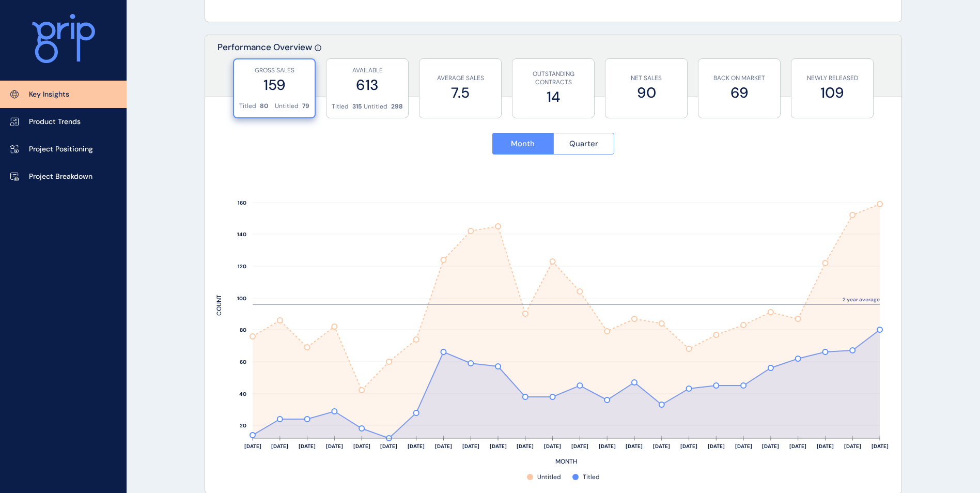  I want to click on label: 14, so click(553, 96).